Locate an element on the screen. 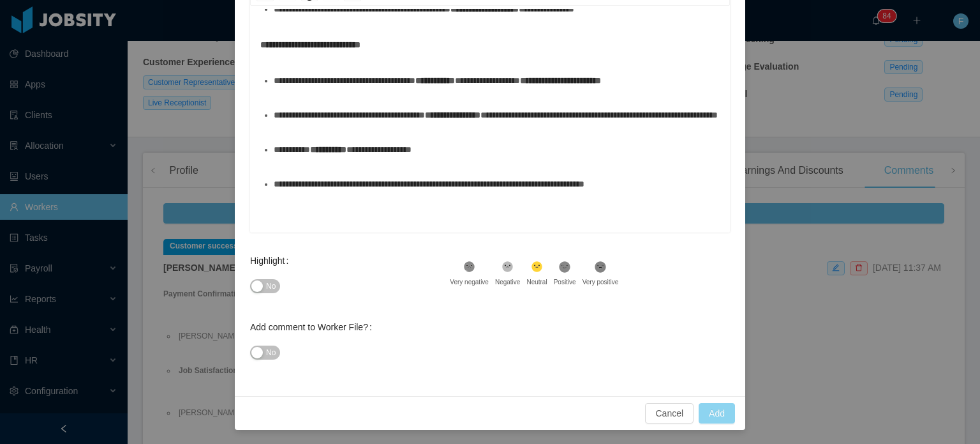 The height and width of the screenshot is (444, 980). button: Cancel is located at coordinates (669, 413).